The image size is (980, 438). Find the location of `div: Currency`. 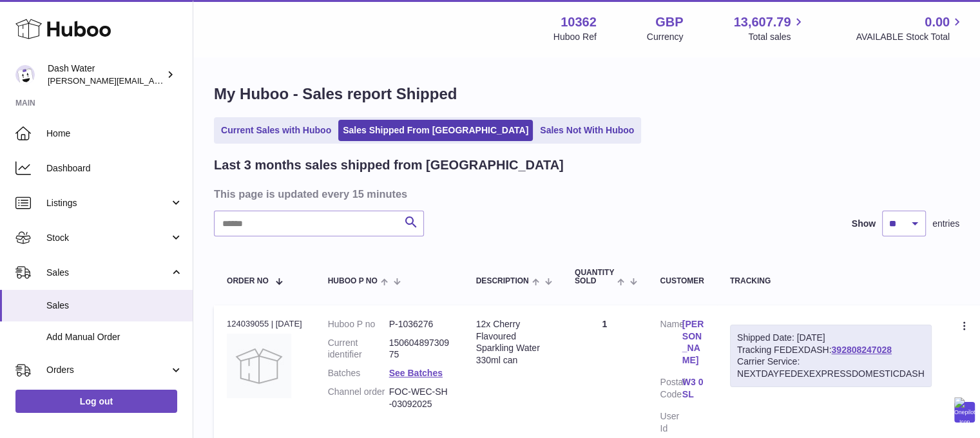

div: Currency is located at coordinates (665, 37).